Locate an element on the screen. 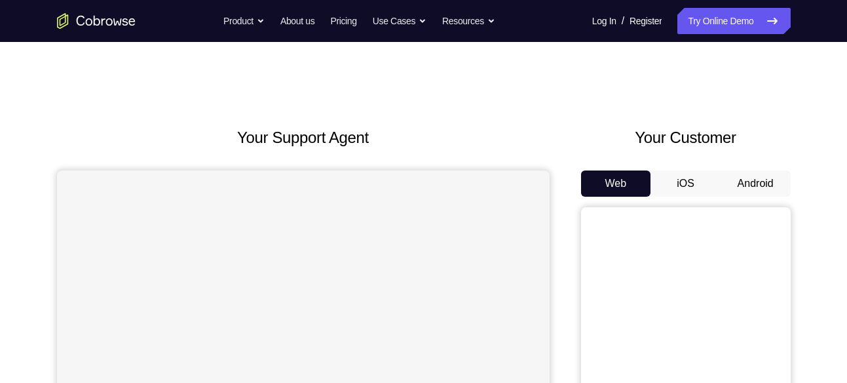 The image size is (847, 383). a: Pricing is located at coordinates (343, 21).